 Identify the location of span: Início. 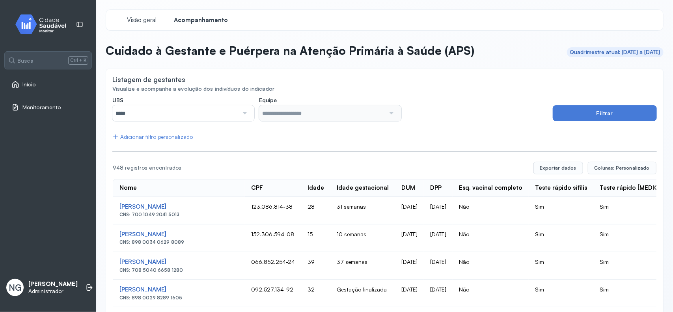
(29, 84).